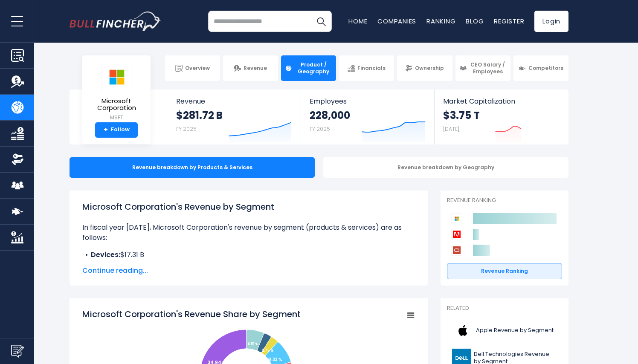 The image size is (638, 364). I want to click on a: Competitors, so click(541, 68).